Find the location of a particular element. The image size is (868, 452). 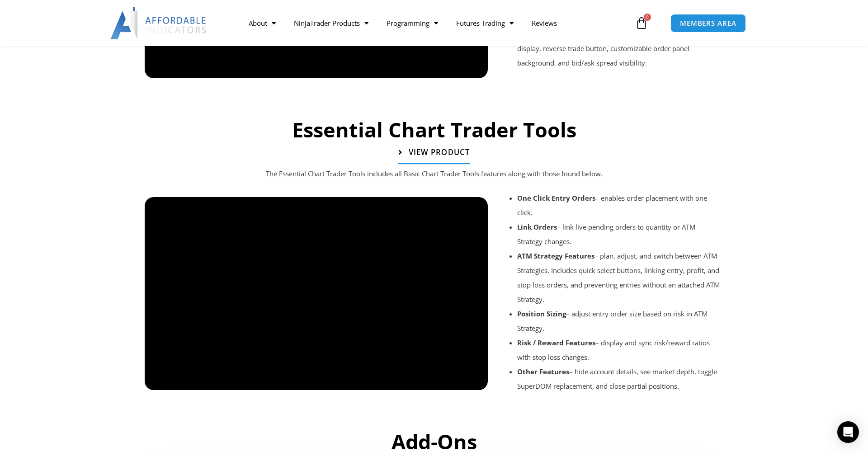

strong: ATM Strategy Features is located at coordinates (556, 256).